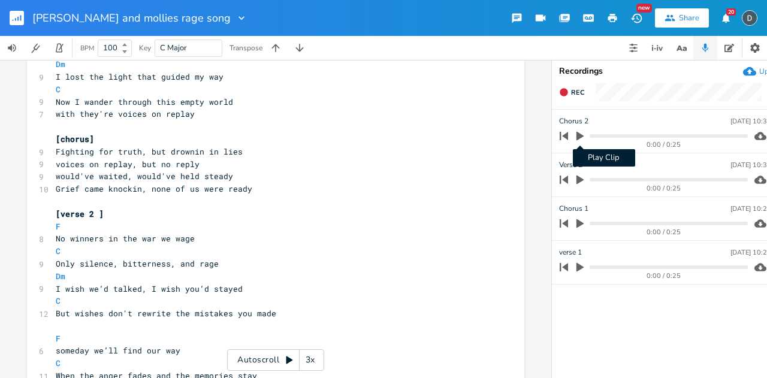  Describe the element at coordinates (149, 152) in the screenshot. I see `span: Fighting for truth, but drownin in lies` at that location.